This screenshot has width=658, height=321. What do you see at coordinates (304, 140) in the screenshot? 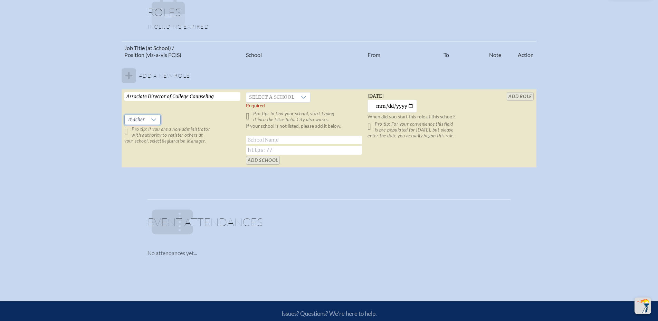
I see `input: School Name` at bounding box center [304, 140].